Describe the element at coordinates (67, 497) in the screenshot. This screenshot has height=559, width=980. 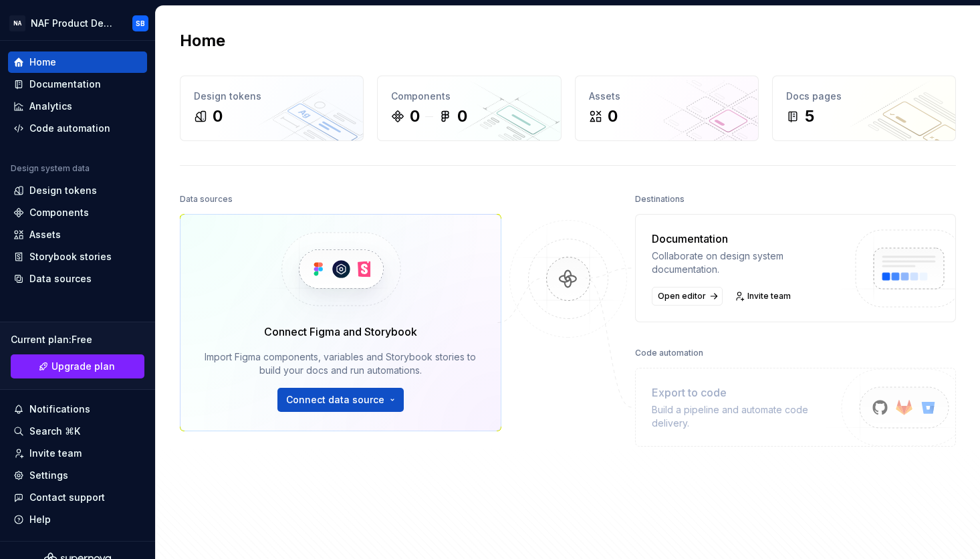
I see `div: Contact support` at that location.